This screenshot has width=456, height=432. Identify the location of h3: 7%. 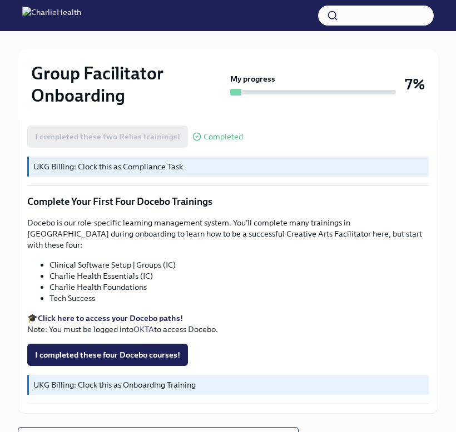
(415, 84).